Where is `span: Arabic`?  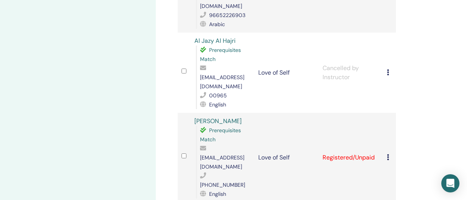
span: Arabic is located at coordinates (217, 24).